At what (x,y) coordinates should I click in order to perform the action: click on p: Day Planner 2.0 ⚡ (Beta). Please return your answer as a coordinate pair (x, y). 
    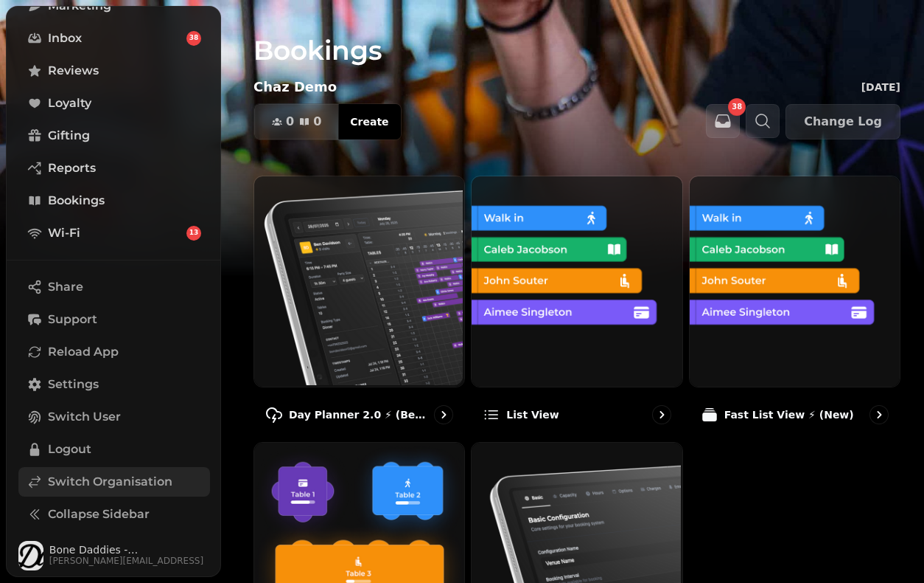
    Looking at the image, I should click on (358, 415).